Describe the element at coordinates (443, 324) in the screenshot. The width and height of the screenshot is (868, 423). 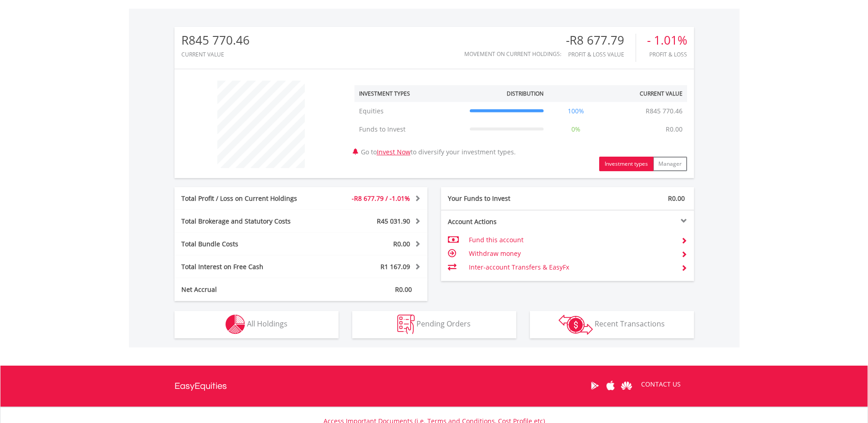
I see `span: Pending Orders` at that location.